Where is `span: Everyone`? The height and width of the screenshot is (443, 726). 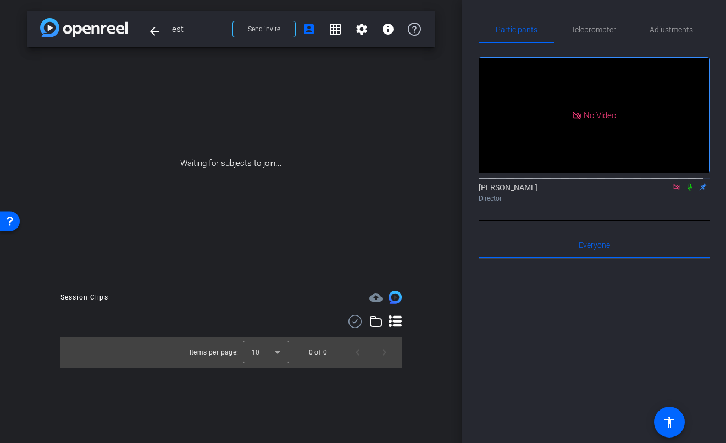
span: Everyone is located at coordinates (594, 245).